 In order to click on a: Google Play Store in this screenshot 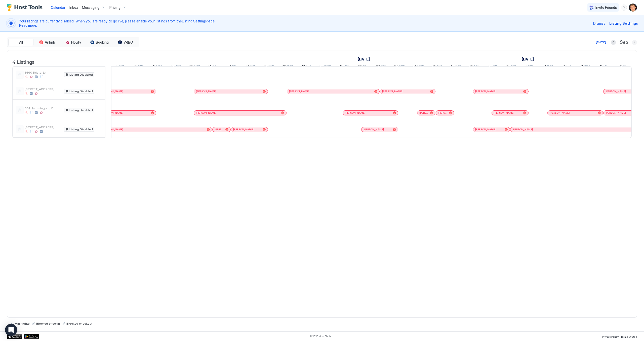, I will do `click(32, 336)`.